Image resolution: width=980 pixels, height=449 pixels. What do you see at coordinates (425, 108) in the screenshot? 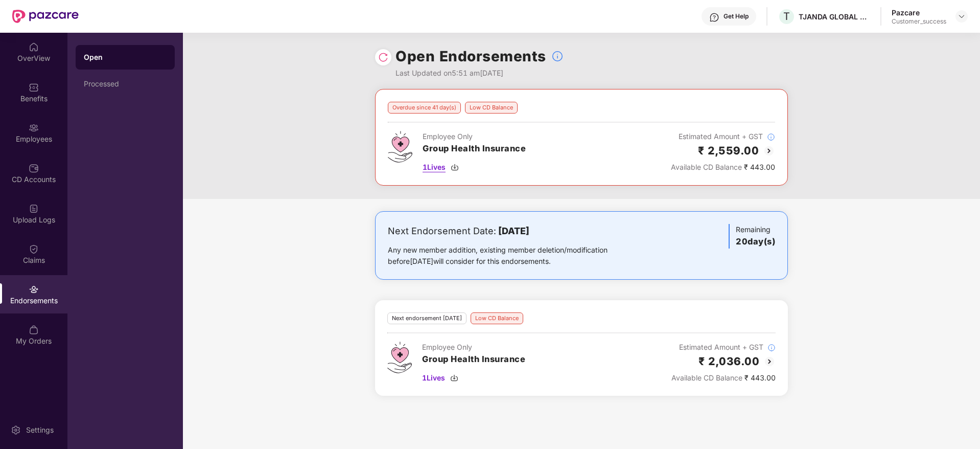
I see `div: Overdue since 41 day(s)` at bounding box center [425, 108].